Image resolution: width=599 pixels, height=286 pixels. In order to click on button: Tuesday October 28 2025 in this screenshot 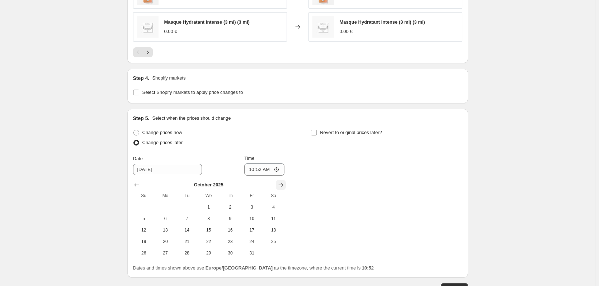, I will do `click(187, 253)`.